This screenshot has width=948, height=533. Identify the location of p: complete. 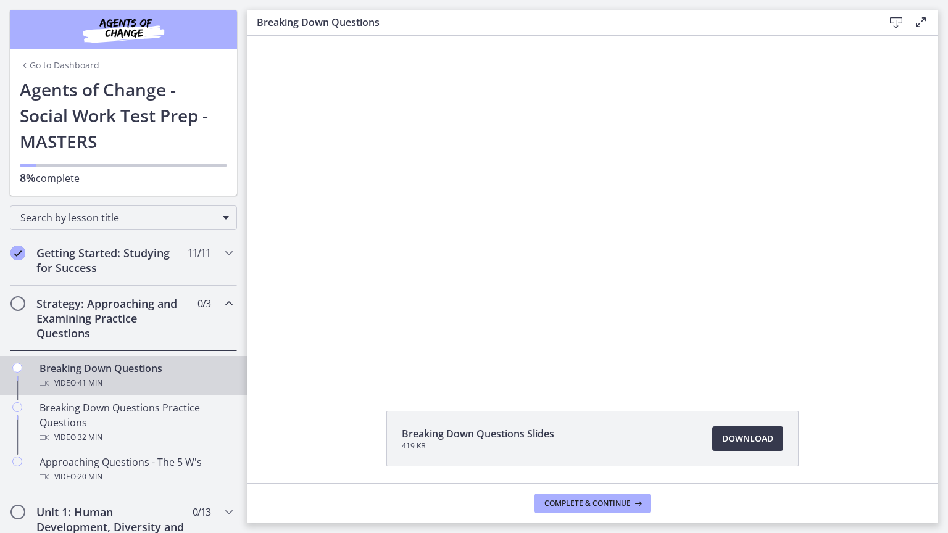
(123, 178).